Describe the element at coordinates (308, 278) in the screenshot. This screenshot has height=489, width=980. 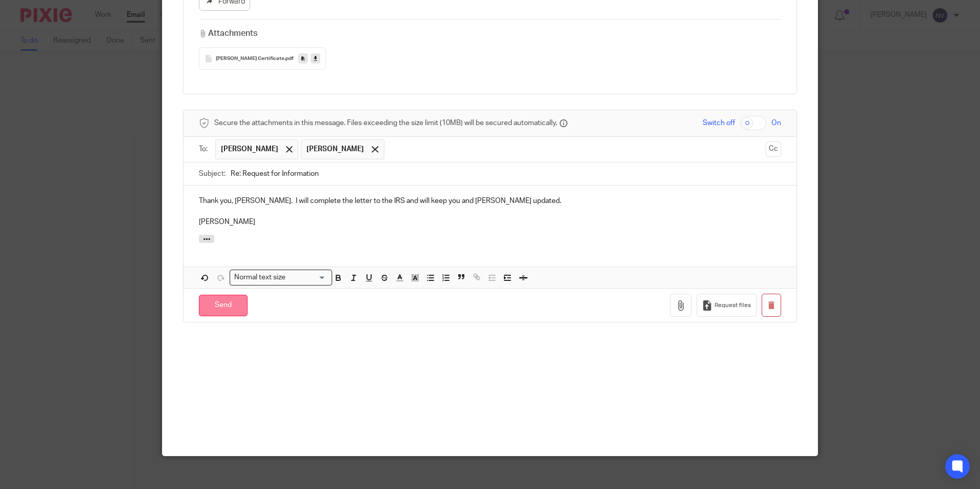
I see `input: Search for option` at that location.